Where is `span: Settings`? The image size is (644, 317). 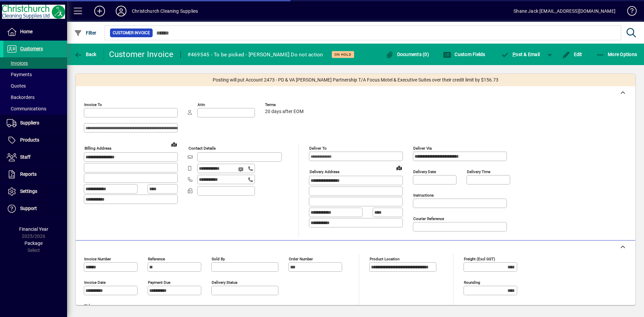
span: Settings is located at coordinates (29, 191).